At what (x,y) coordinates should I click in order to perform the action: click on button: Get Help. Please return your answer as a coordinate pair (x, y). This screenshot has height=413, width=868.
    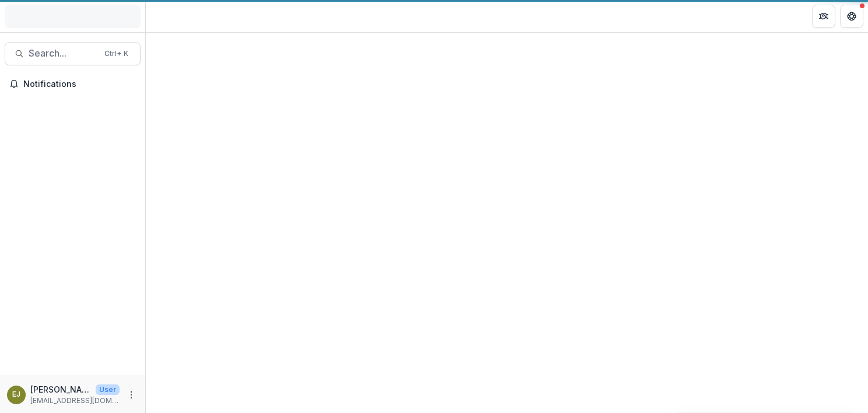
    Looking at the image, I should click on (852, 17).